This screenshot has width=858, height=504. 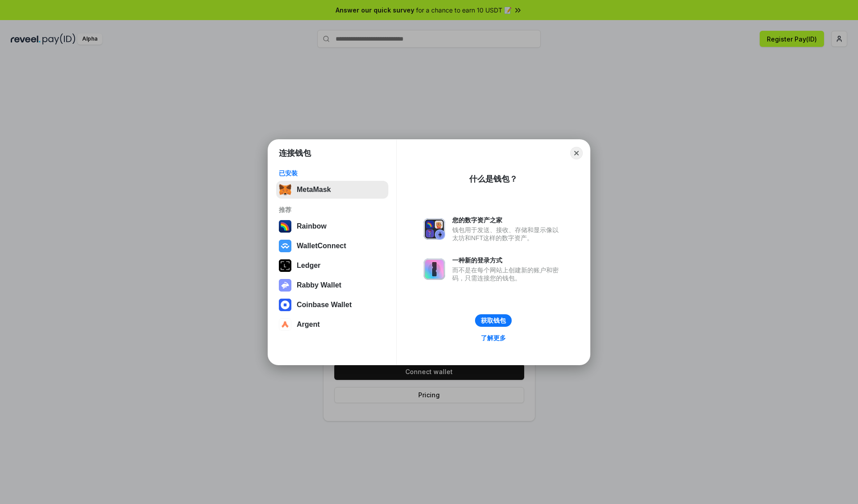 What do you see at coordinates (285, 265) in the screenshot?
I see `img: svg+xml,%3Csvg%20xmlns%3D%22http%3A%2F%2Fwww.w3.org%2F2000%2Fsvg%22%20width%3D%2228%22%20height%3...` at bounding box center [285, 265].